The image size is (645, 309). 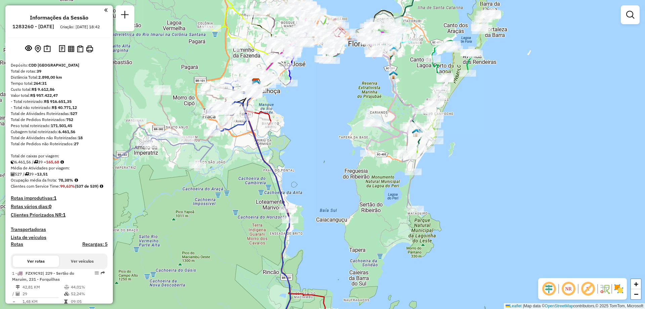 I want to click on strong: 27, so click(x=76, y=144).